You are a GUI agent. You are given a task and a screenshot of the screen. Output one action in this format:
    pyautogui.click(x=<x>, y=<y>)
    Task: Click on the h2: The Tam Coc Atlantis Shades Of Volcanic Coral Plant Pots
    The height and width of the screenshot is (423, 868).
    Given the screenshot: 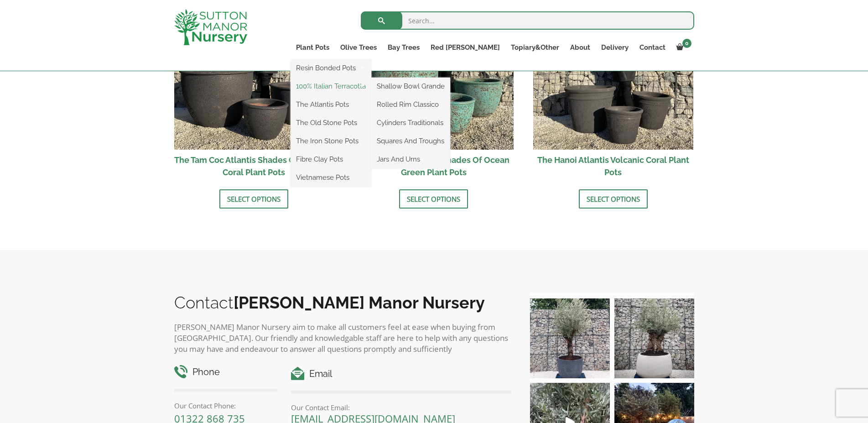 What is the action you would take?
    pyautogui.click(x=254, y=166)
    